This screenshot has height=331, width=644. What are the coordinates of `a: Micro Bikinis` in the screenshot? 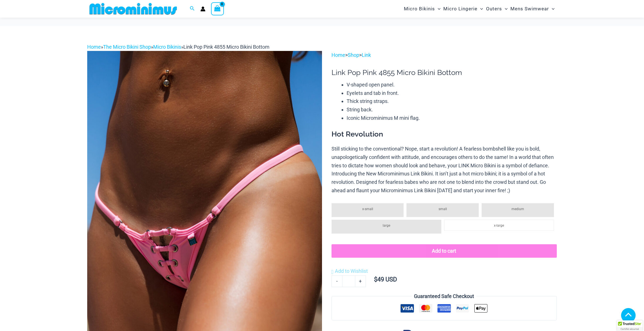 It's located at (167, 46).